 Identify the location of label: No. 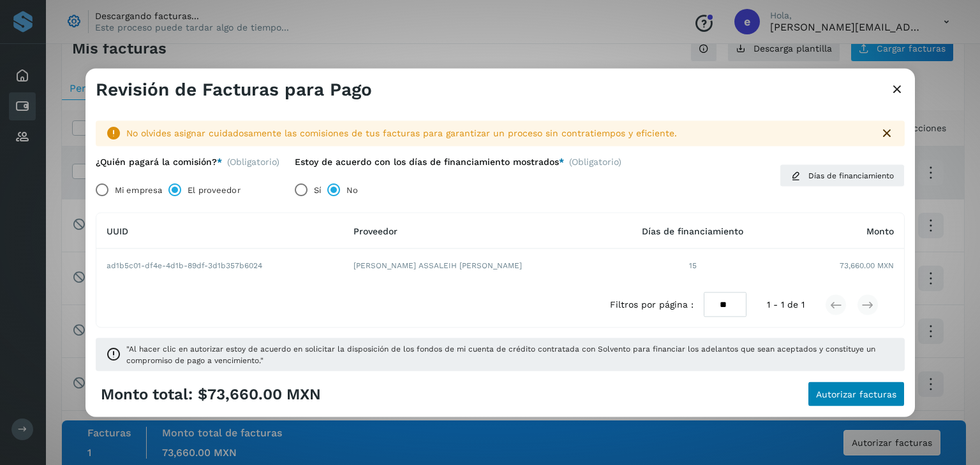
(352, 190).